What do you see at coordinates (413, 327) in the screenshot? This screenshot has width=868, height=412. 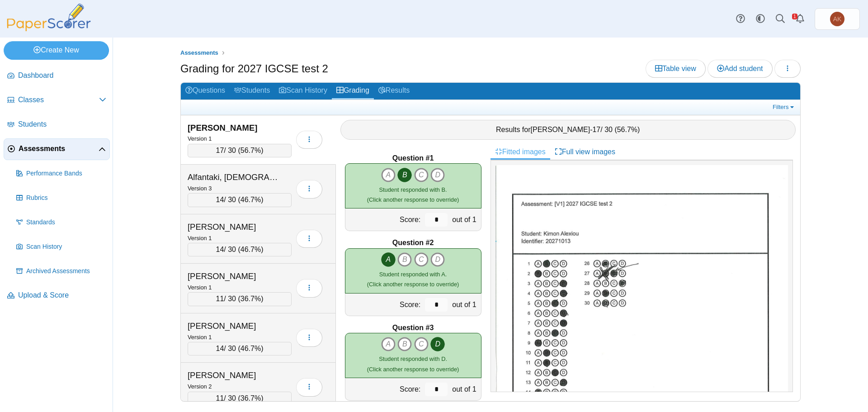 I see `b: Question #3` at bounding box center [413, 327].